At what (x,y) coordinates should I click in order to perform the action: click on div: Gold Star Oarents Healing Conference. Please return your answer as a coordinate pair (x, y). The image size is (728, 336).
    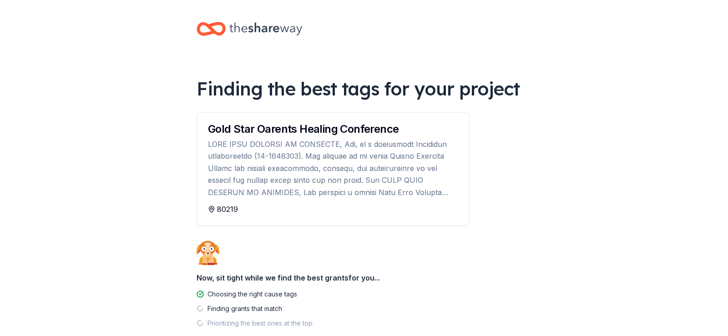
    Looking at the image, I should click on (333, 129).